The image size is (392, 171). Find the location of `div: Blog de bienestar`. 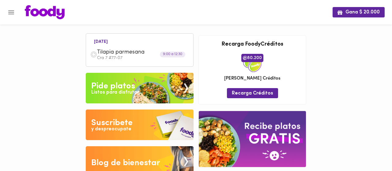

div: Blog de bienestar is located at coordinates (126, 163).